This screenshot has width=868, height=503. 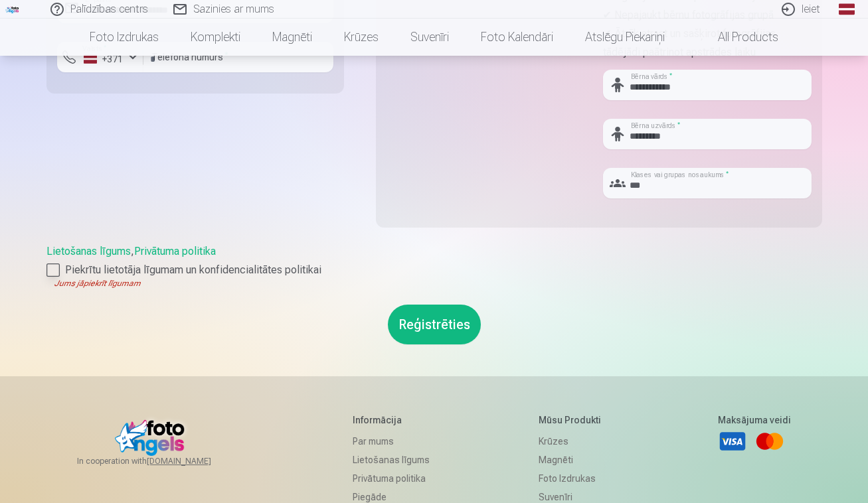 I want to click on span: In cooperation with, so click(x=160, y=461).